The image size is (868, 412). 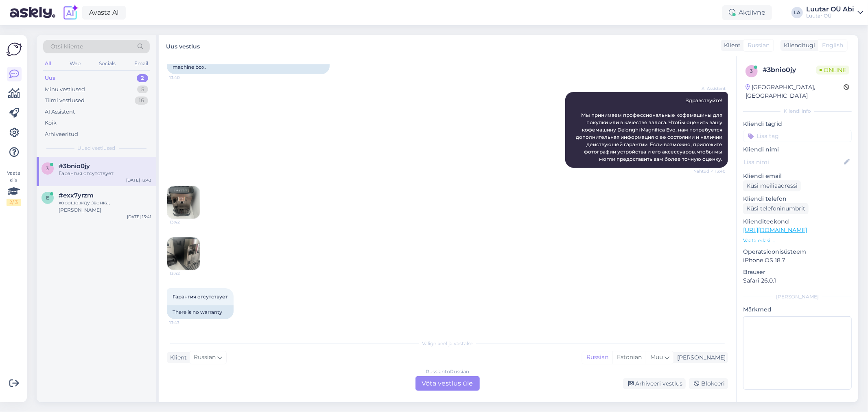 I want to click on div: Socials, so click(x=107, y=64).